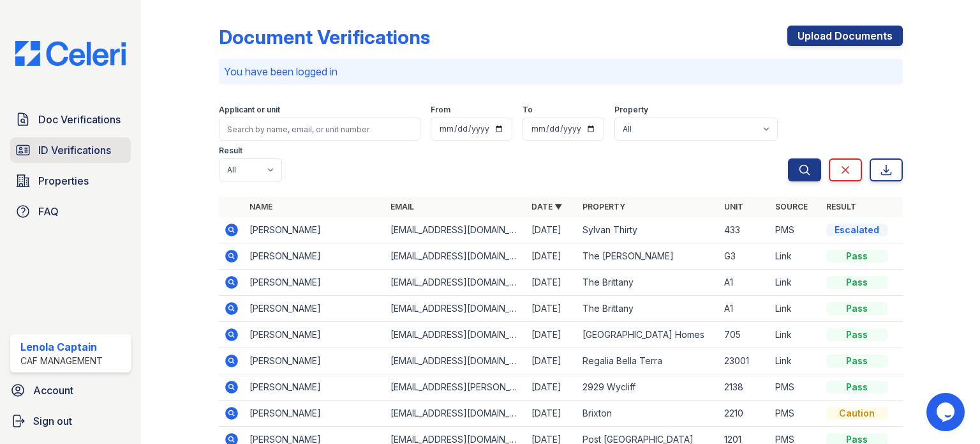  Describe the element at coordinates (70, 119) in the screenshot. I see `a: Doc Verifications` at that location.